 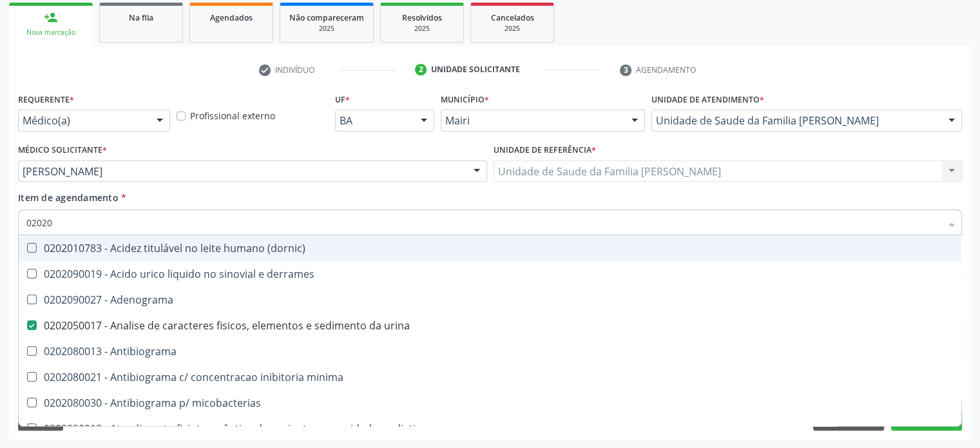 What do you see at coordinates (490, 274) in the screenshot?
I see `div: 0202090019 - Acido urico liquido no sinovial e derrames` at bounding box center [490, 274].